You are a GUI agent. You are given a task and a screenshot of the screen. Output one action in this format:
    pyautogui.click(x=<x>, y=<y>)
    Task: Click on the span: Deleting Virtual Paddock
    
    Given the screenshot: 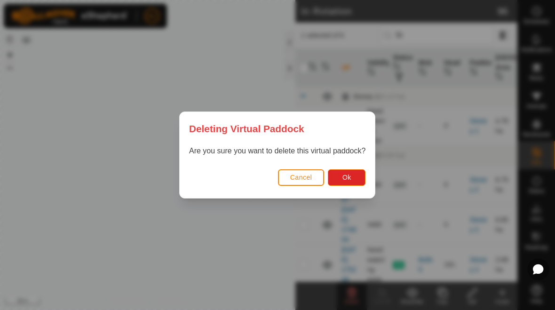 What is the action you would take?
    pyautogui.click(x=246, y=128)
    